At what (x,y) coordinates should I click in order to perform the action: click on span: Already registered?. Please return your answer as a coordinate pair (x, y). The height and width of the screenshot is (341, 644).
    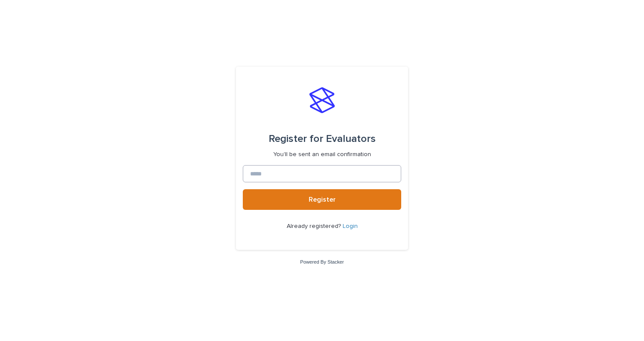
    Looking at the image, I should click on (314, 226).